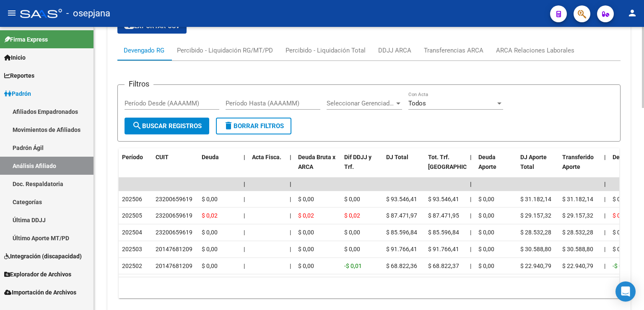 The width and height of the screenshot is (644, 310). I want to click on span: Deuda Aporte, so click(487, 162).